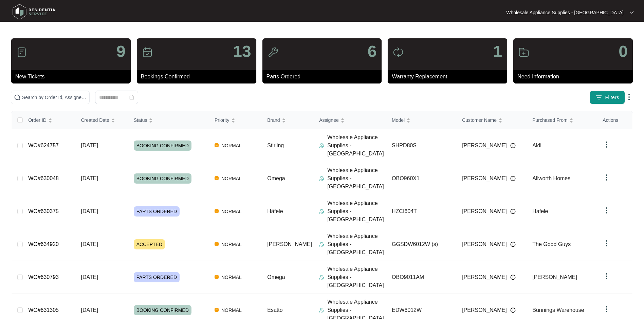 The image size is (644, 319). Describe the element at coordinates (120, 52) in the screenshot. I see `p: 9` at that location.